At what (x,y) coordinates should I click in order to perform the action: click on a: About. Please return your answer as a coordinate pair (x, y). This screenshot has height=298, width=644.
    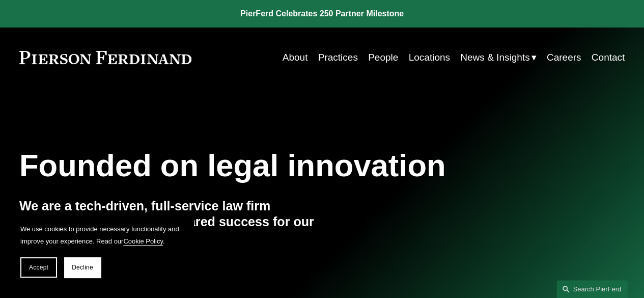
    Looking at the image, I should click on (295, 57).